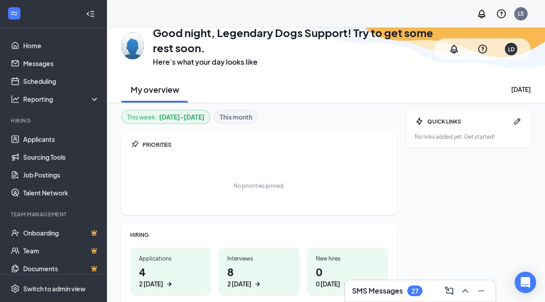 The height and width of the screenshot is (302, 545). What do you see at coordinates (171, 258) in the screenshot?
I see `div: Applications` at bounding box center [171, 258].